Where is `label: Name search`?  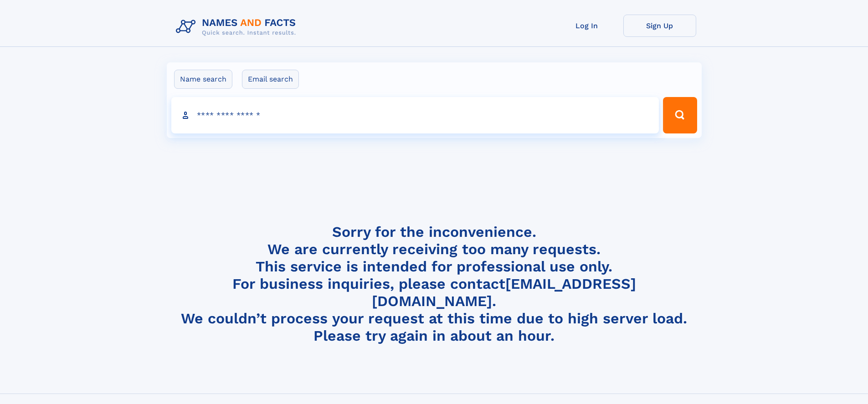 label: Name search is located at coordinates (203, 79).